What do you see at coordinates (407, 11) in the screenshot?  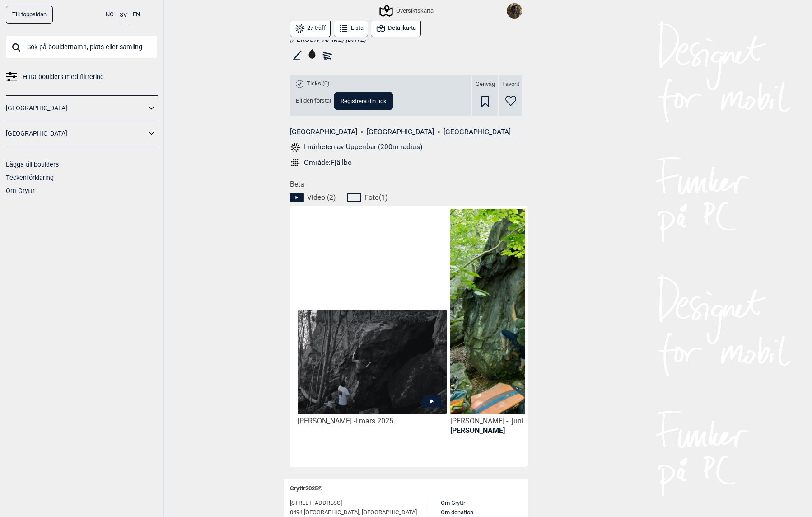 I see `div: Översiktskarta` at bounding box center [407, 11].